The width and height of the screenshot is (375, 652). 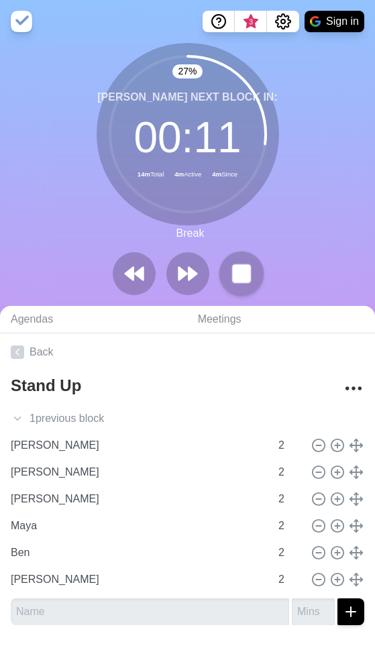 I want to click on button: What’s new, so click(x=251, y=21).